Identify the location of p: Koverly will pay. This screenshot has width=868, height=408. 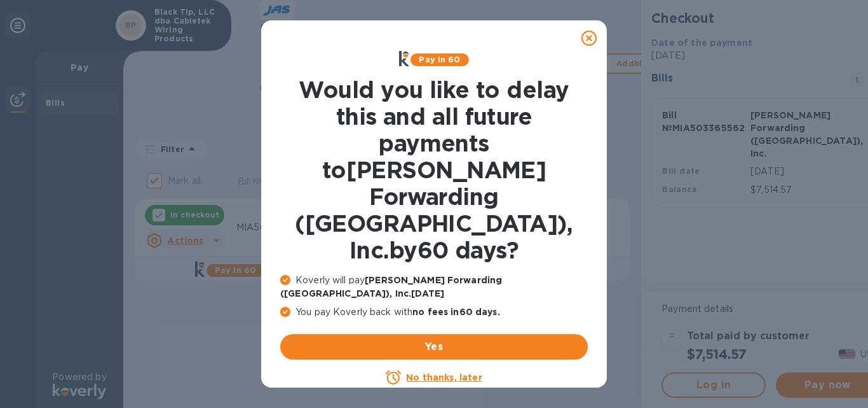
(434, 287).